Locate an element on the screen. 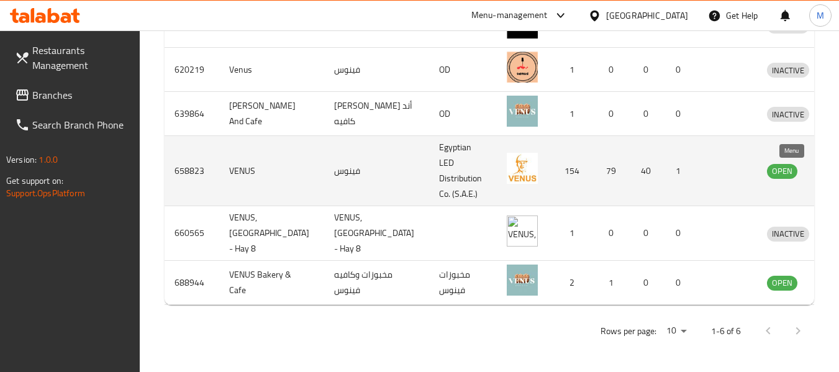 The height and width of the screenshot is (372, 839). img: VENUS is located at coordinates (522, 168).